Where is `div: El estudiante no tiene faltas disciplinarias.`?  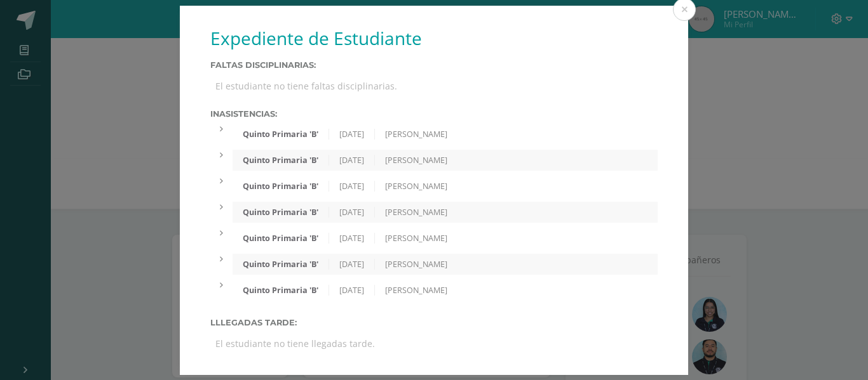 div: El estudiante no tiene faltas disciplinarias. is located at coordinates (434, 85).